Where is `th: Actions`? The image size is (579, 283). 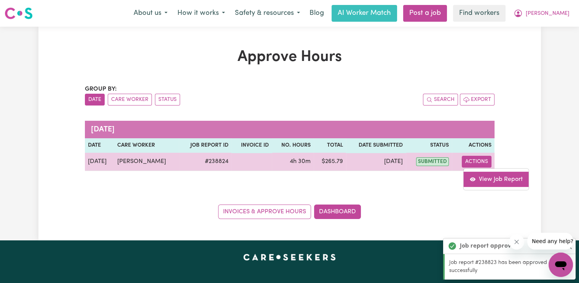 th: Actions is located at coordinates (473, 145).